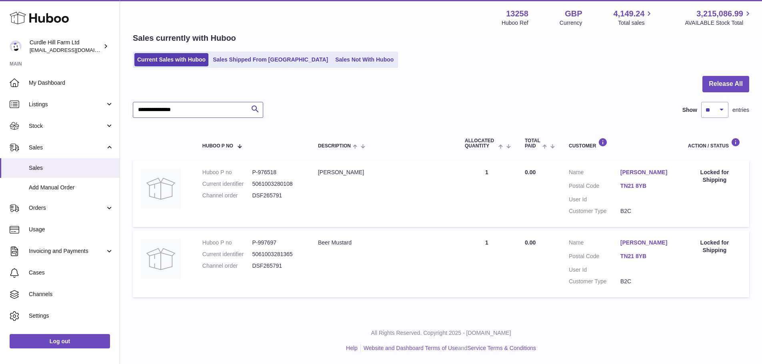 The height and width of the screenshot is (364, 762). I want to click on strong: GBP, so click(573, 14).